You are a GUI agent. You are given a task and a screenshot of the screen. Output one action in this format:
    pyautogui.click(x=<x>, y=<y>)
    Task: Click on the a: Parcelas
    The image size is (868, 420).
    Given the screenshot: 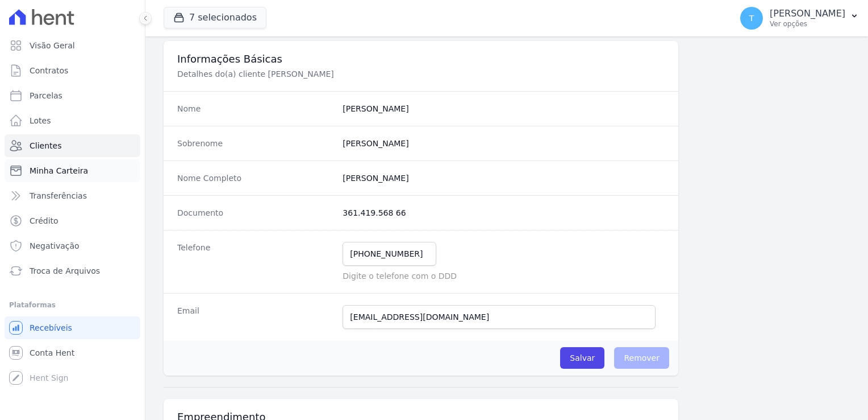 What is the action you would take?
    pyautogui.click(x=72, y=95)
    